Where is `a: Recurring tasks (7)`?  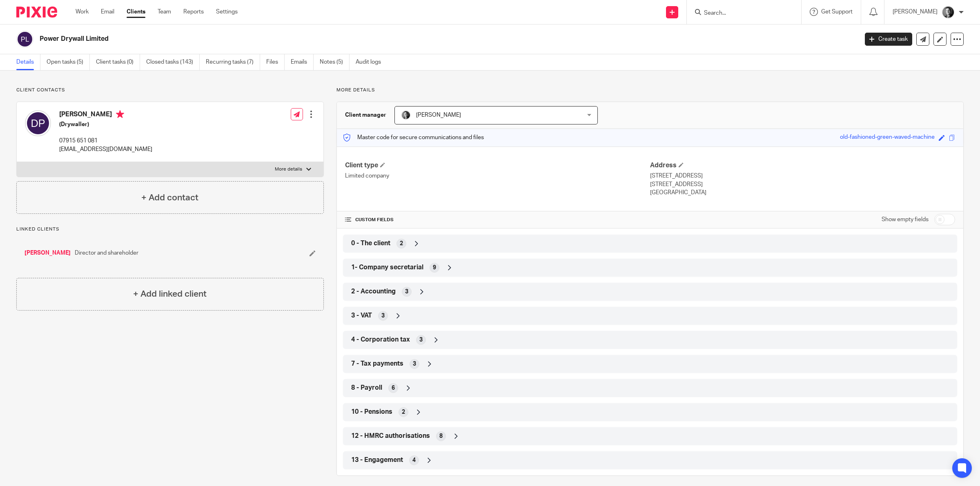 a: Recurring tasks (7) is located at coordinates (233, 62).